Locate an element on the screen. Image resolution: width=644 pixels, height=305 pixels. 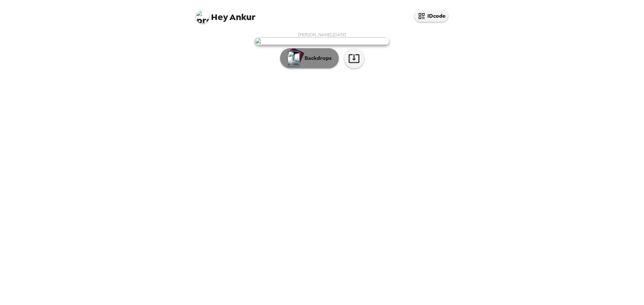
img: profile pic is located at coordinates (203, 17).